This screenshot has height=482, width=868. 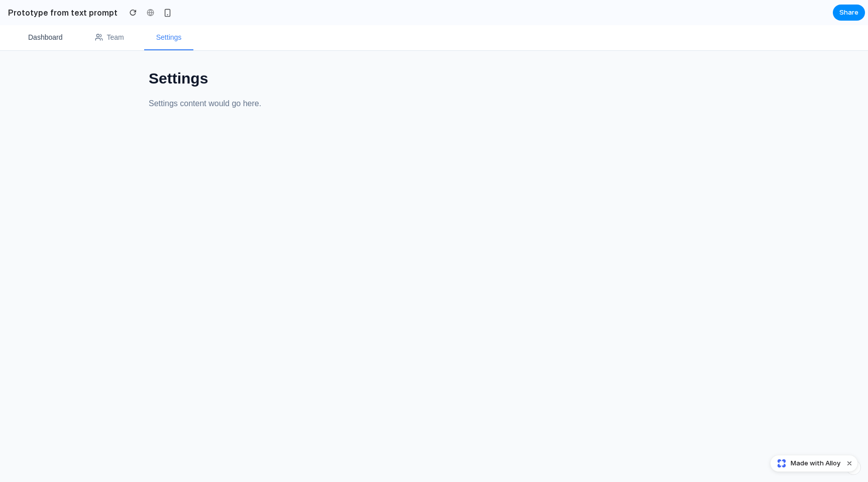 I want to click on button: Share, so click(x=849, y=13).